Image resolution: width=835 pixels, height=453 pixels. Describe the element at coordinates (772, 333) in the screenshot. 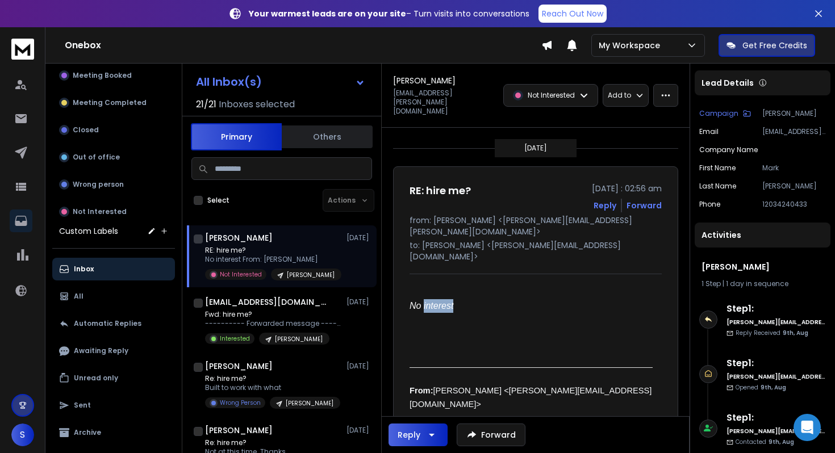

I see `p: Reply Received` at that location.